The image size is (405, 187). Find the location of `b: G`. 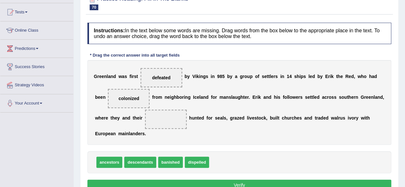

b: G is located at coordinates (95, 76).